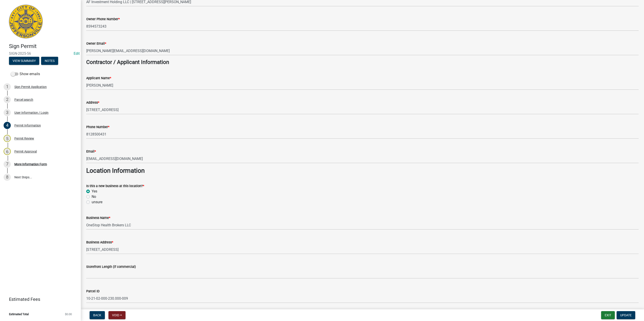 The width and height of the screenshot is (644, 321). Describe the element at coordinates (116, 315) in the screenshot. I see `span: Void` at that location.